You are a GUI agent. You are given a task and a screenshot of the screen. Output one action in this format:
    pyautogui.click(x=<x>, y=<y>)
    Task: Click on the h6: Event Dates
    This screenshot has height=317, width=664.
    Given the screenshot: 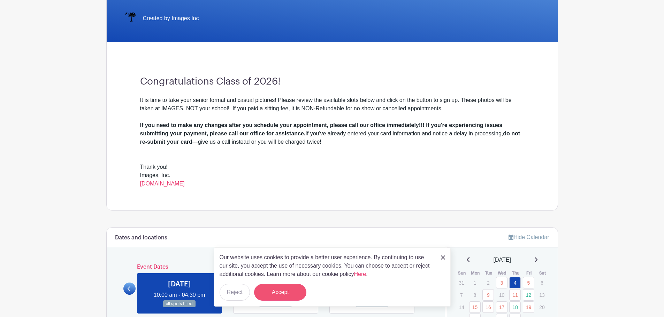 What is the action you would take?
    pyautogui.click(x=276, y=267)
    